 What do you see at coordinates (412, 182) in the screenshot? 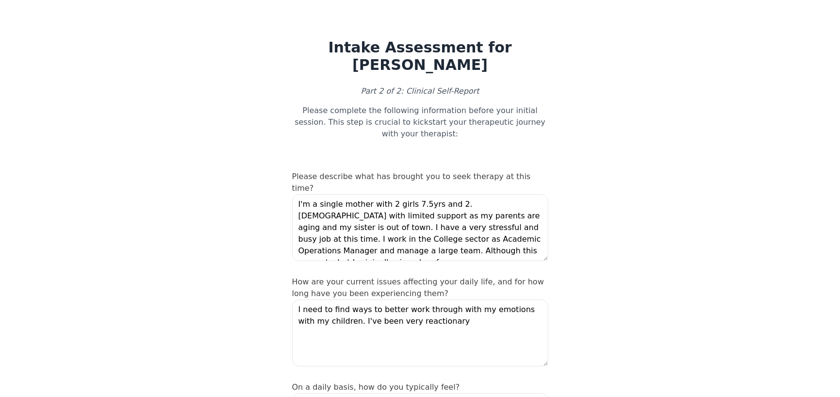
I see `label: Please describe what has brought you to seek therapy at this time?` at bounding box center [412, 182].